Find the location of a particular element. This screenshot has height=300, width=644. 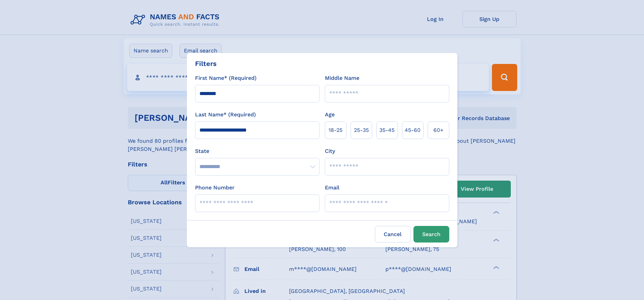

div: Filters is located at coordinates (206, 63).